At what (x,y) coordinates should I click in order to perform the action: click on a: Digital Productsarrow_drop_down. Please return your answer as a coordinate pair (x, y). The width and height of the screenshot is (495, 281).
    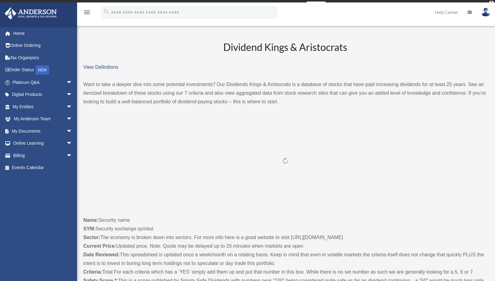
    Looking at the image, I should click on (43, 95).